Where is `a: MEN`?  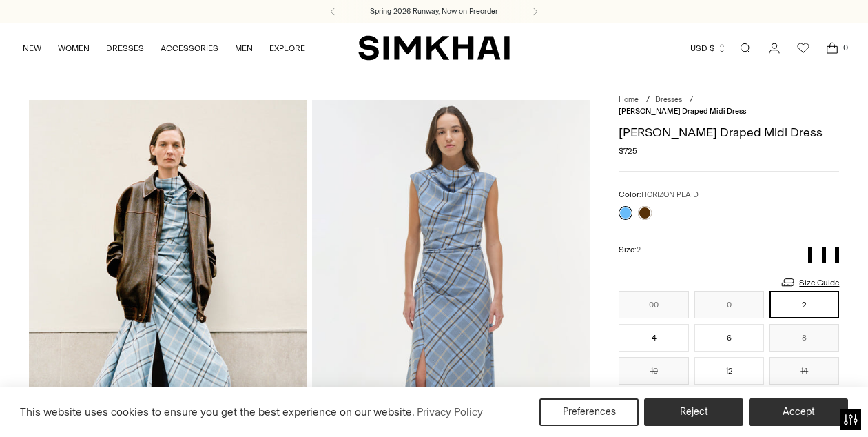 a: MEN is located at coordinates (244, 48).